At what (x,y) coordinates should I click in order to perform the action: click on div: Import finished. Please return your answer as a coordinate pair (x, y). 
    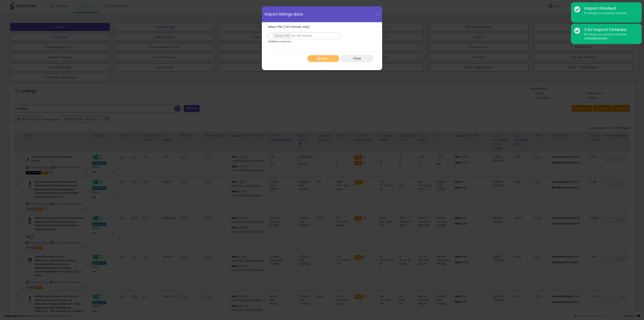
    Looking at the image, I should click on (610, 8).